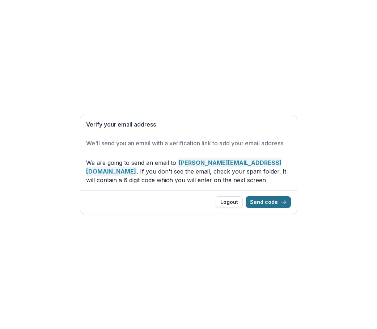  I want to click on p: We are going to send an email to . If you don't see the email, check your spam folder. It will co..., so click(189, 172).